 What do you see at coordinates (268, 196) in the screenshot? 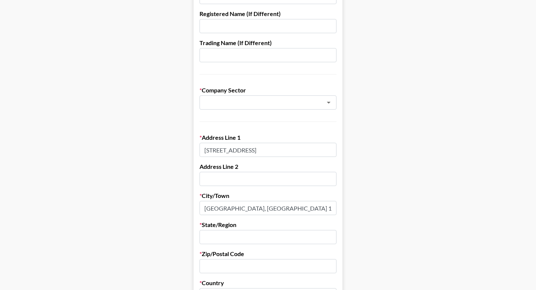
I see `label: City/Town` at bounding box center [268, 196].